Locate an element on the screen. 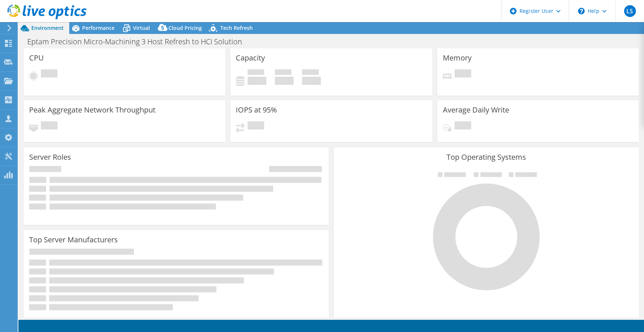 This screenshot has height=332, width=644. h3: Peak Aggregate Network Throughput is located at coordinates (92, 110).